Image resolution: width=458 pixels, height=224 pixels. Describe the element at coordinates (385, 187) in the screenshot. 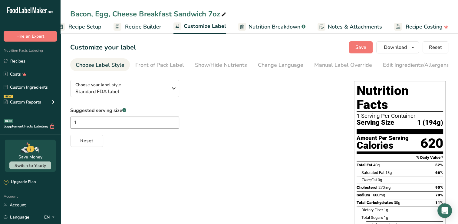

I see `span: 270mg` at that location.